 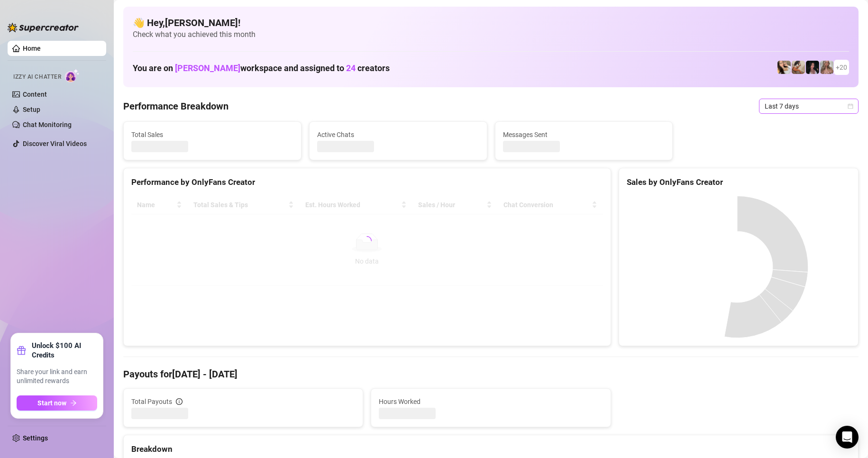 What do you see at coordinates (37, 77) in the screenshot?
I see `span: Izzy AI Chatter` at bounding box center [37, 77].